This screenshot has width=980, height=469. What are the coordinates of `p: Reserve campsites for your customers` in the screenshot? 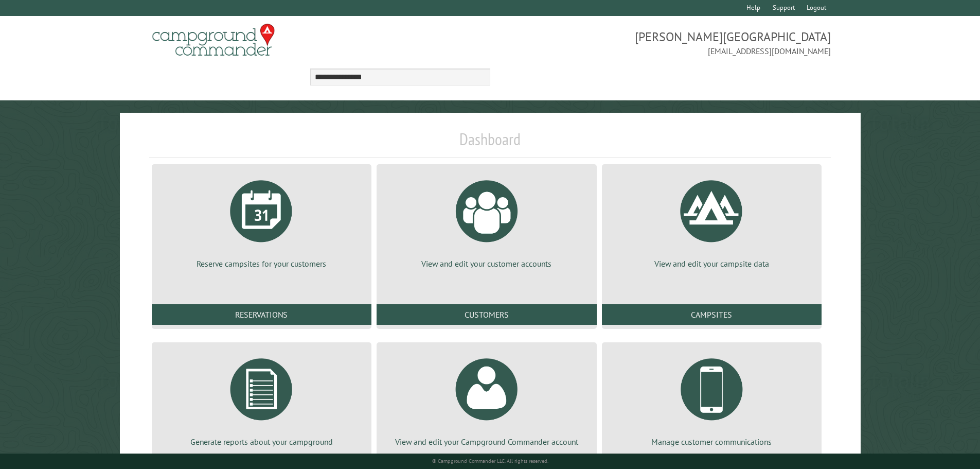 It's located at (261, 263).